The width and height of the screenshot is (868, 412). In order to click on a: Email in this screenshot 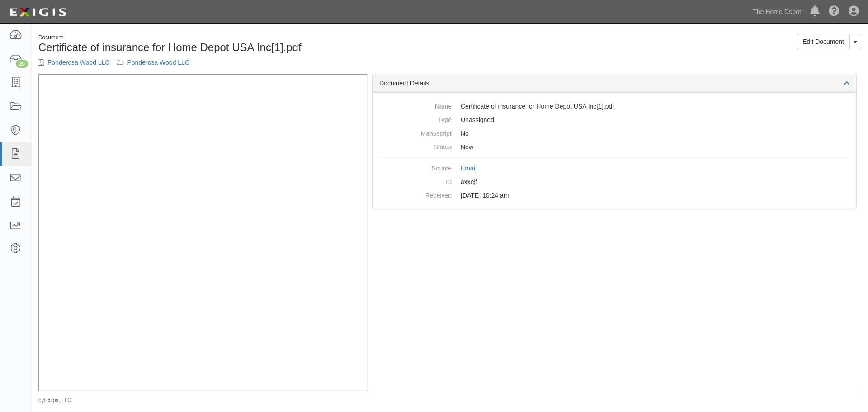, I will do `click(468, 168)`.